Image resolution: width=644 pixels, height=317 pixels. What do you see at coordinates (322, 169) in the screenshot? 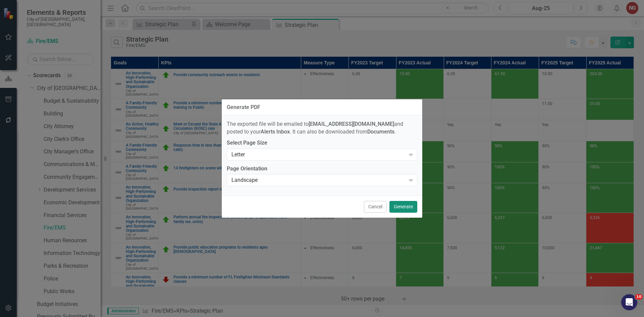
I see `label: Page Orientation` at bounding box center [322, 169].